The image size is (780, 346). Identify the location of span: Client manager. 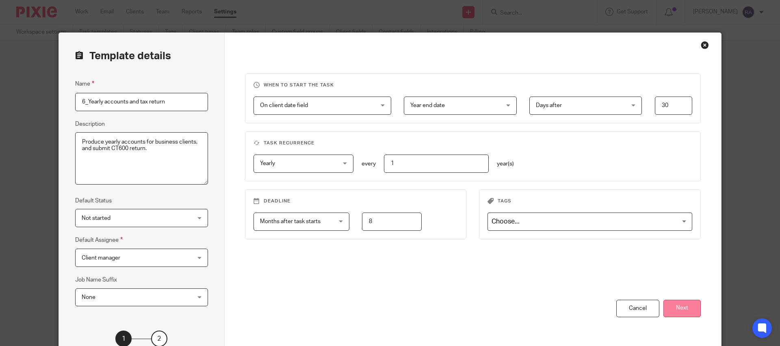
(101, 258).